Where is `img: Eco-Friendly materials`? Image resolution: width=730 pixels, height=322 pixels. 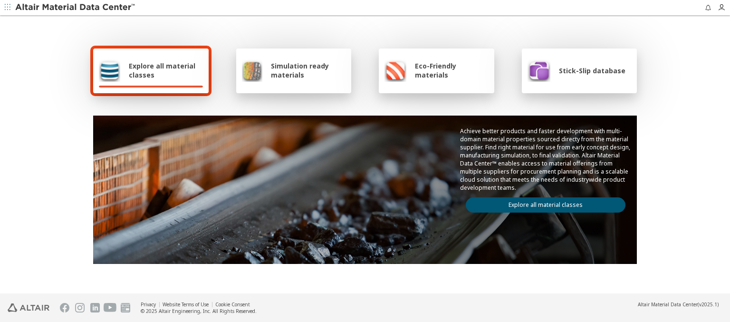
img: Eco-Friendly materials is located at coordinates (396, 70).